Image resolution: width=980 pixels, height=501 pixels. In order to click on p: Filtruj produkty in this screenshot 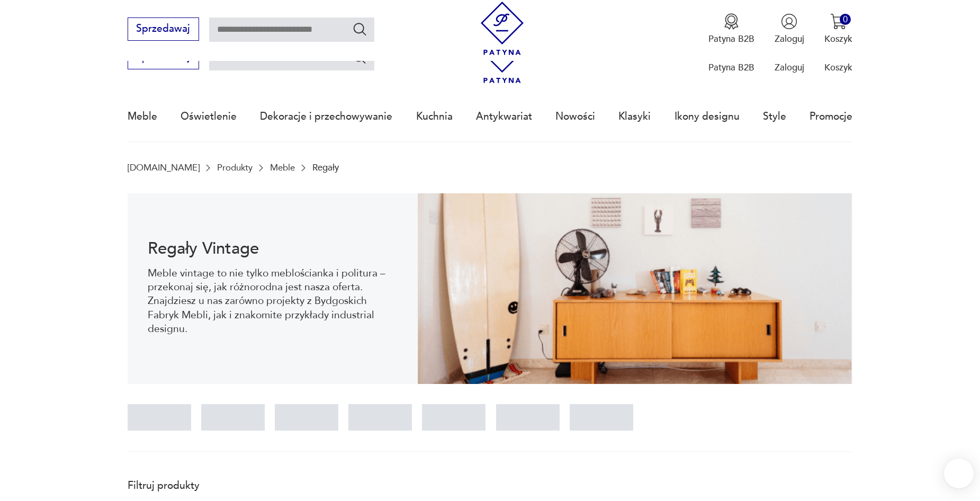, I will do `click(206, 486)`.